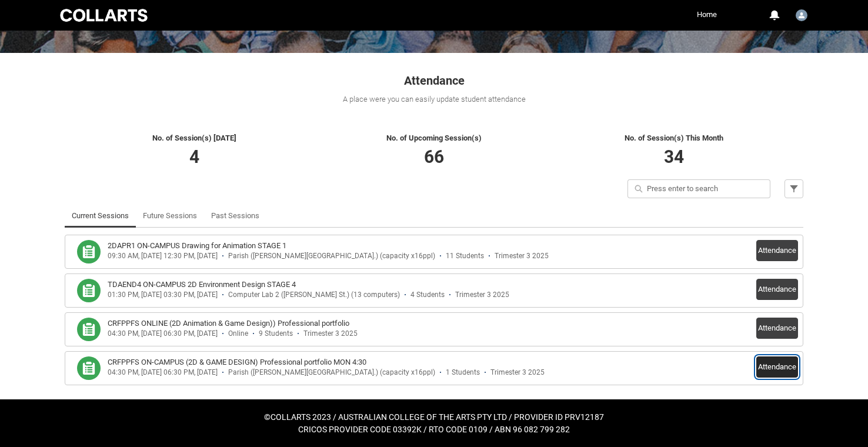 Image resolution: width=868 pixels, height=447 pixels. Describe the element at coordinates (698, 189) in the screenshot. I see `input: Press enter to search` at that location.